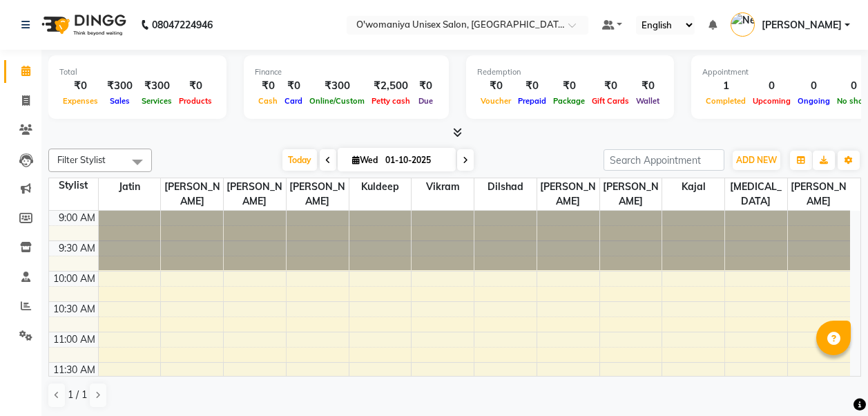 Image resolution: width=868 pixels, height=416 pixels. I want to click on span: Card, so click(294, 101).